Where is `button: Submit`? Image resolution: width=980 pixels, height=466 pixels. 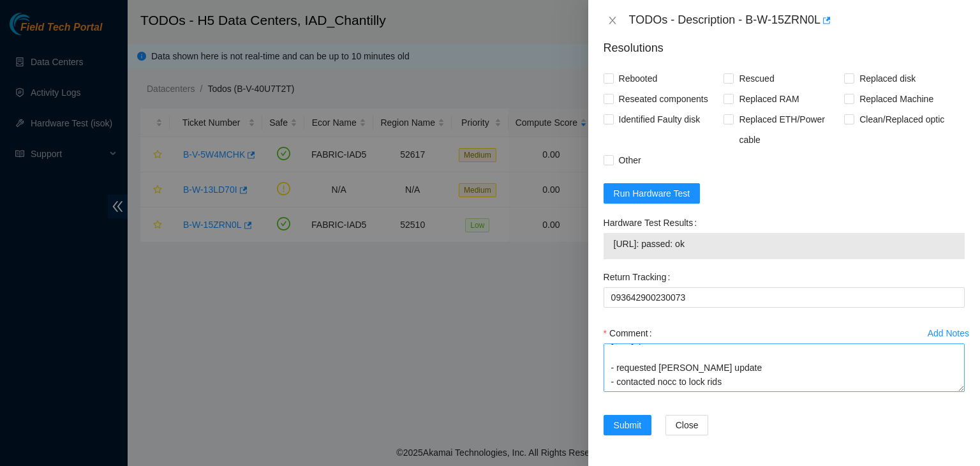
button: Submit is located at coordinates (628, 425).